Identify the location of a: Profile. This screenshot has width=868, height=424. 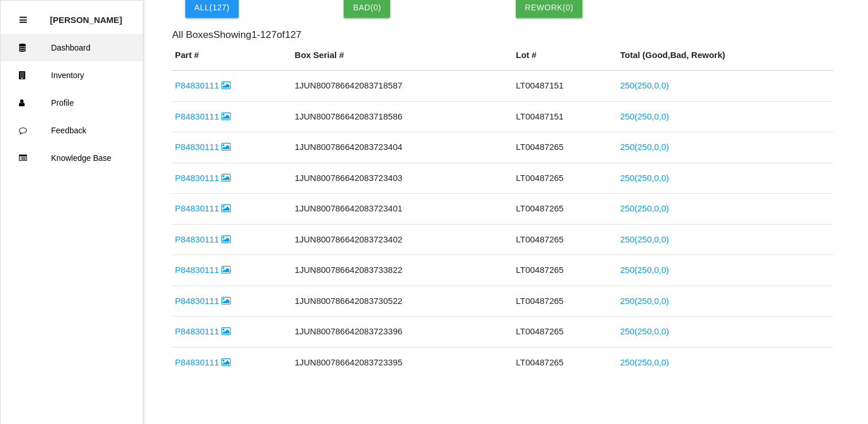
(72, 103).